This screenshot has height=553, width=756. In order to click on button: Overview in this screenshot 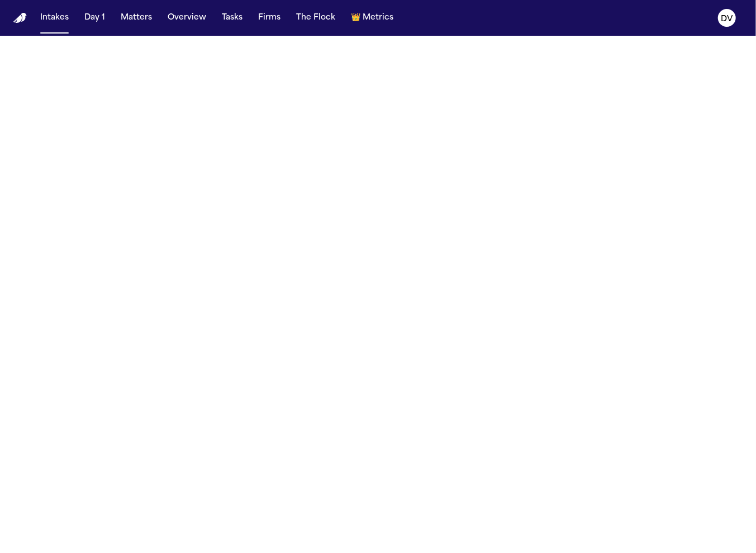, I will do `click(187, 18)`.